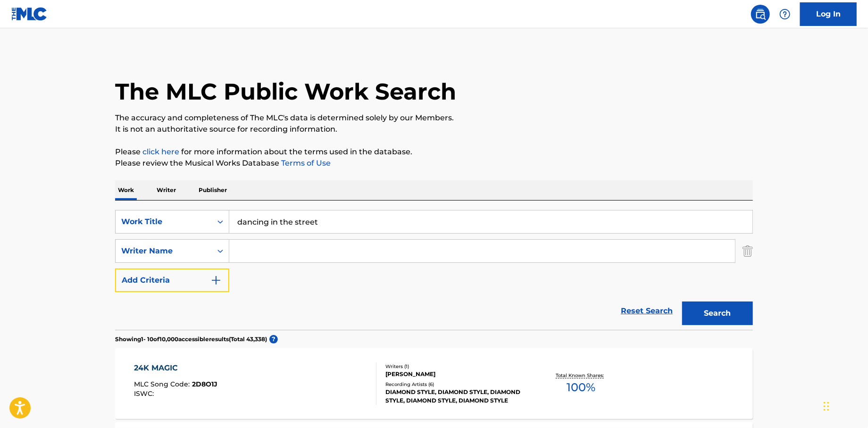  I want to click on a: Log In, so click(828, 14).